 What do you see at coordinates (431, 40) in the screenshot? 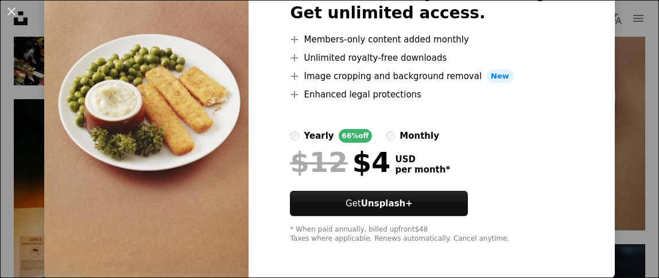
I see `li: Members-only content added monthly` at bounding box center [431, 40].